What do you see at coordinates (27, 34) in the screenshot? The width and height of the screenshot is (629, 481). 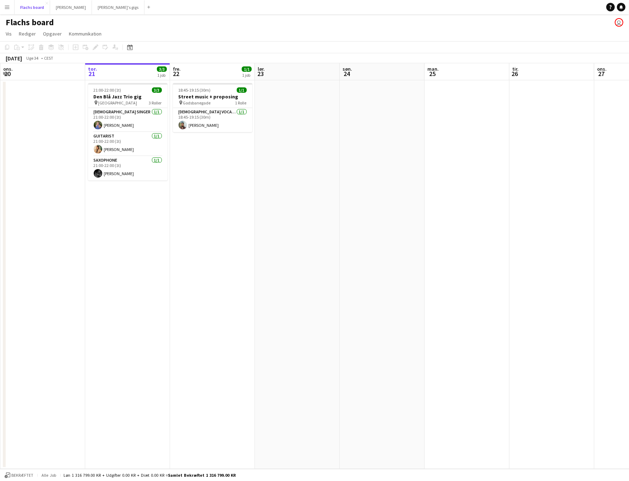 I see `a: Rediger` at bounding box center [27, 34].